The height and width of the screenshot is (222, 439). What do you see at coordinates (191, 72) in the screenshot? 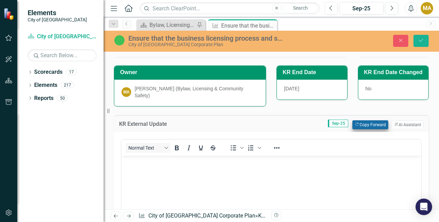
I see `h3: Owner` at bounding box center [191, 72].